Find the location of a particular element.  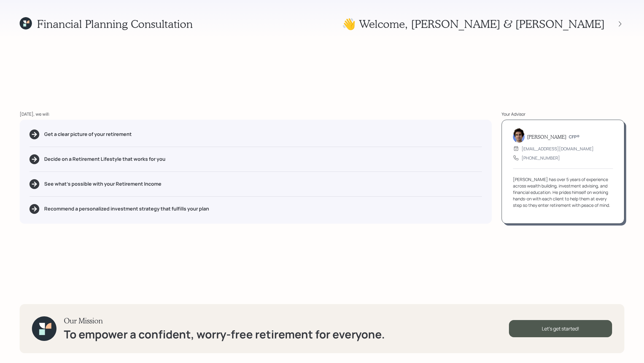

h5: Recommend a personalized investment strategy that fulfills your plan is located at coordinates (126, 208).